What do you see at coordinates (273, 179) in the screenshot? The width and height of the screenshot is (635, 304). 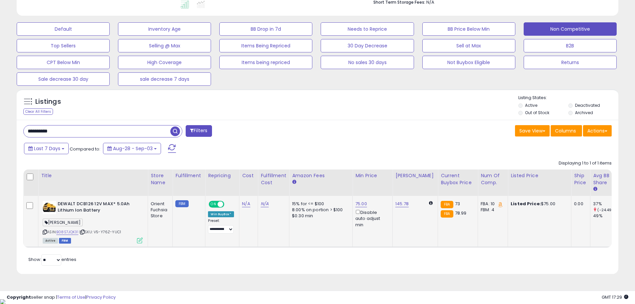 I see `div: Fulfillment Cost` at bounding box center [273, 179].